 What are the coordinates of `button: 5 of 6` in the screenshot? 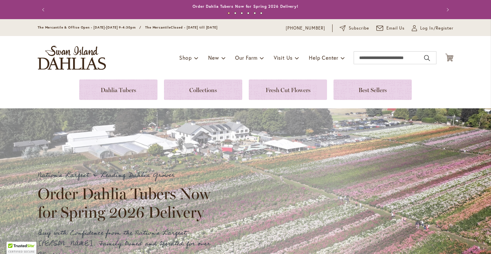 It's located at (254, 13).